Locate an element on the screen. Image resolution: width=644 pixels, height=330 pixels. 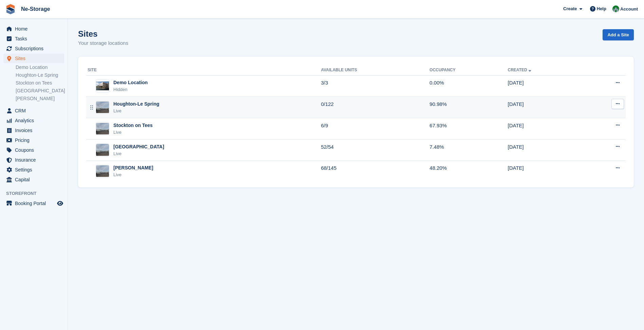
th: Occupancy is located at coordinates (469, 70).